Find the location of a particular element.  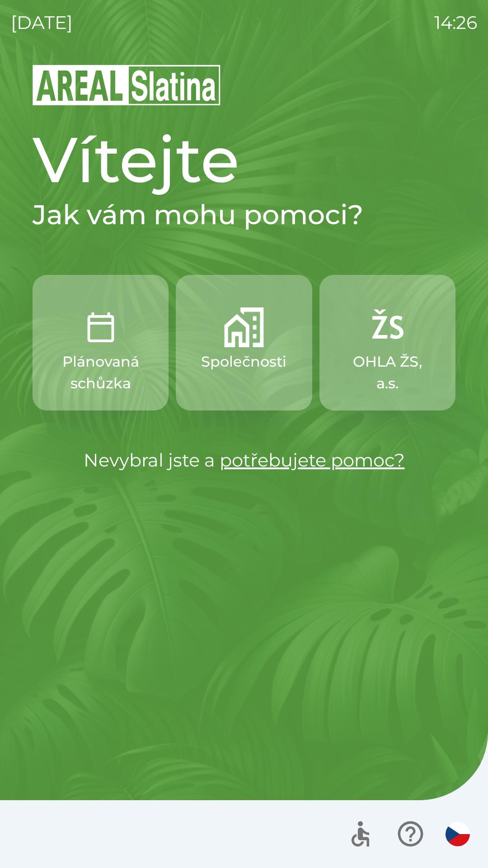

h2: Jak vám mohu pomoci? is located at coordinates (244, 215).